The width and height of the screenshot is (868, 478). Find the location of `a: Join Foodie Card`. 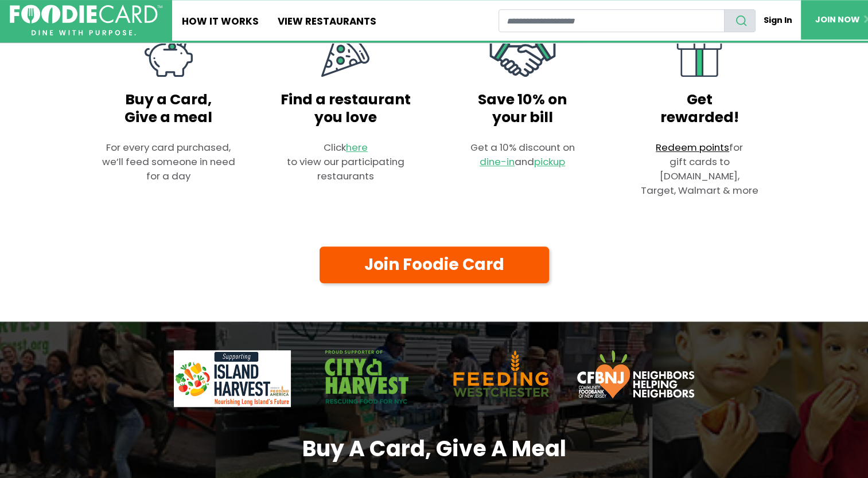

a: Join Foodie Card is located at coordinates (434, 265).